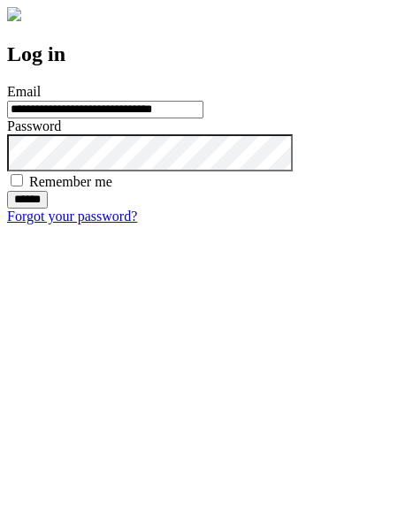 The width and height of the screenshot is (398, 532). Describe the element at coordinates (70, 181) in the screenshot. I see `label: Remember me` at that location.